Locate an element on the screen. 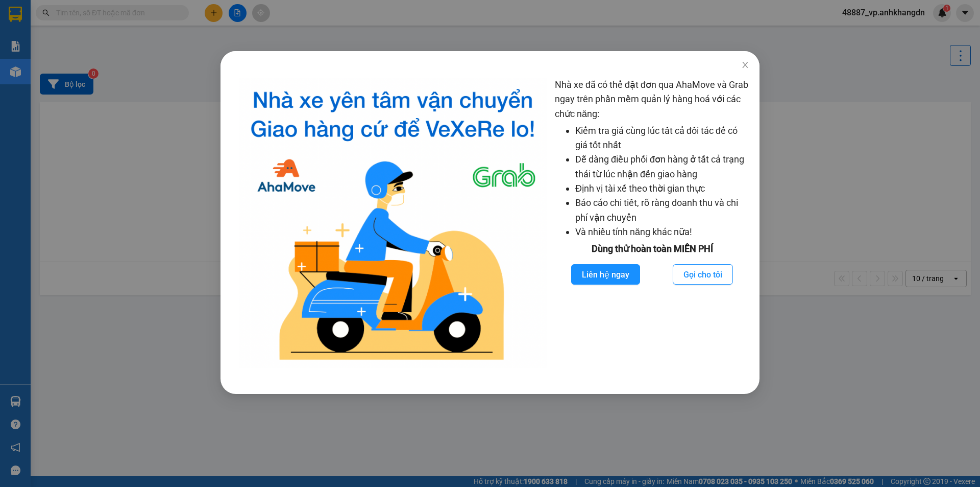  button: Liên hệ ngay is located at coordinates (606, 275).